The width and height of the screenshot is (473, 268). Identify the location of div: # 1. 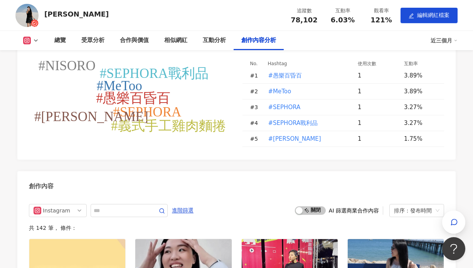
(256, 76).